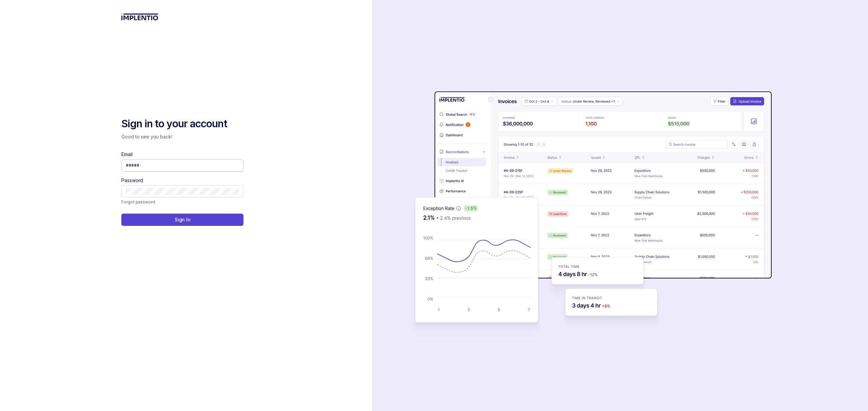 This screenshot has width=868, height=411. I want to click on h2: Sign in to your account, so click(182, 124).